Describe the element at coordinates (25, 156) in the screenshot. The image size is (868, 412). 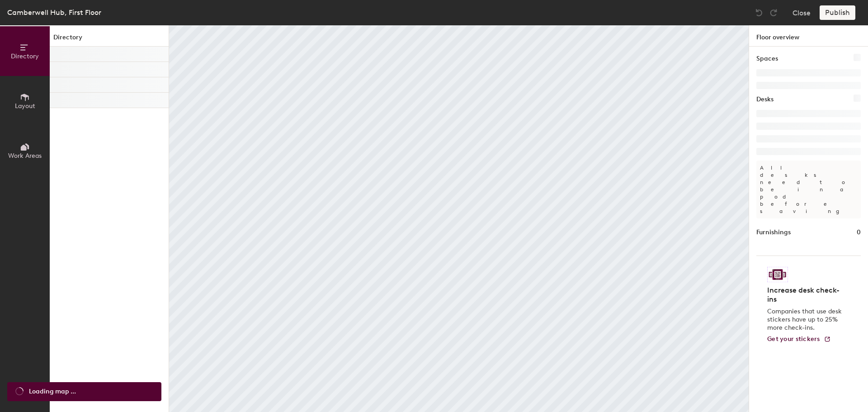
I see `span: Work Areas` at that location.